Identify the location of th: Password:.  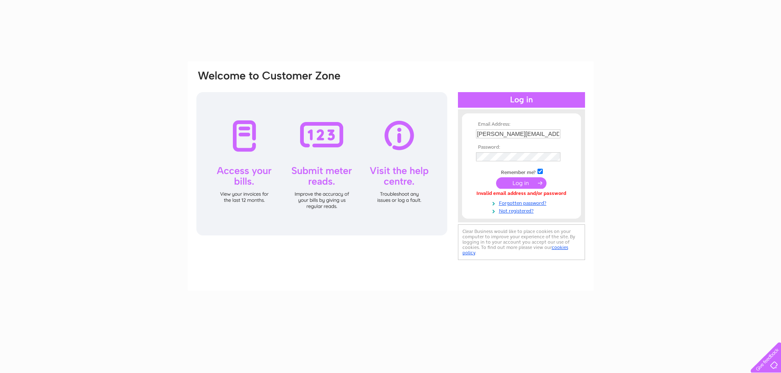
(521, 148).